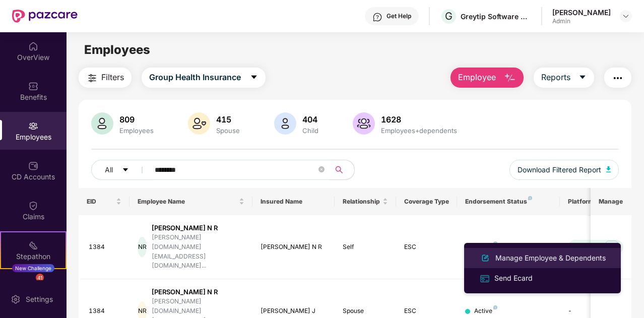  I want to click on button: search, so click(342, 170).